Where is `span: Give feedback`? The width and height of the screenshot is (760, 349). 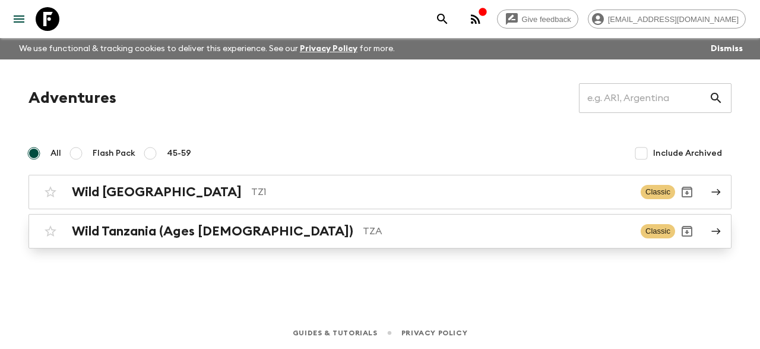 span: Give feedback is located at coordinates (546, 19).